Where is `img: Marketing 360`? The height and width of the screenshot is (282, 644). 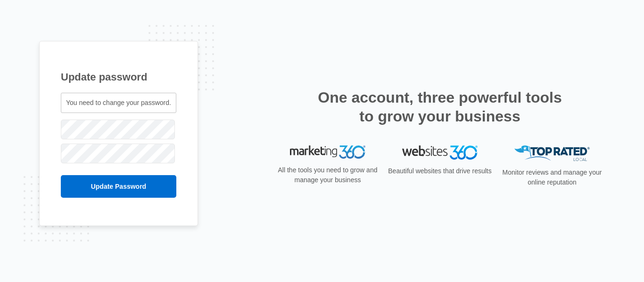
img: Marketing 360 is located at coordinates (327, 152).